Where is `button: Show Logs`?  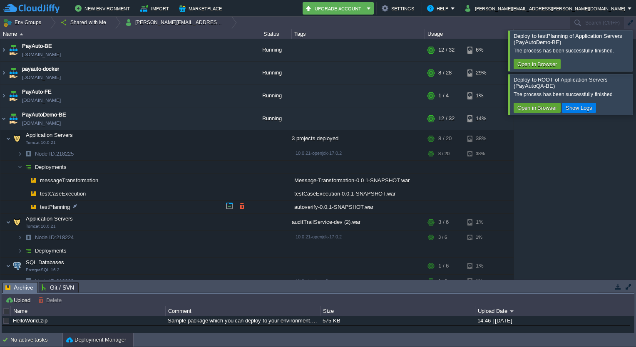
button: Show Logs is located at coordinates (579, 108).